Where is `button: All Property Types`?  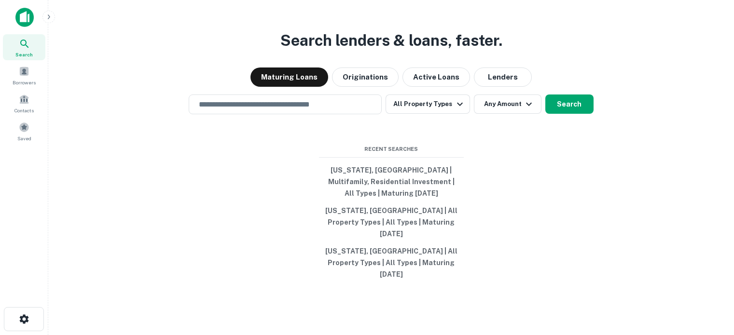
button: All Property Types is located at coordinates (427, 104).